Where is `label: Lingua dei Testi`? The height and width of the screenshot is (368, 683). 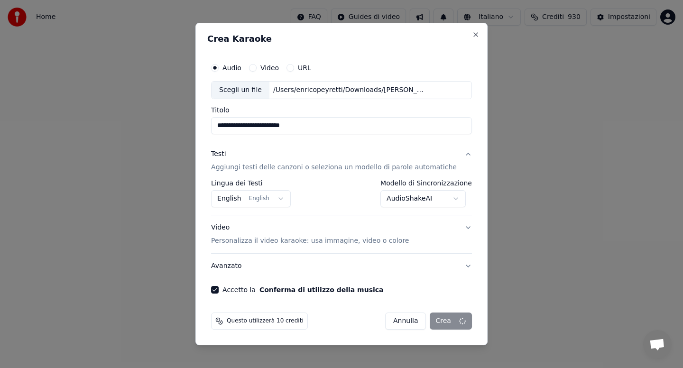
label: Lingua dei Testi is located at coordinates (251, 183).